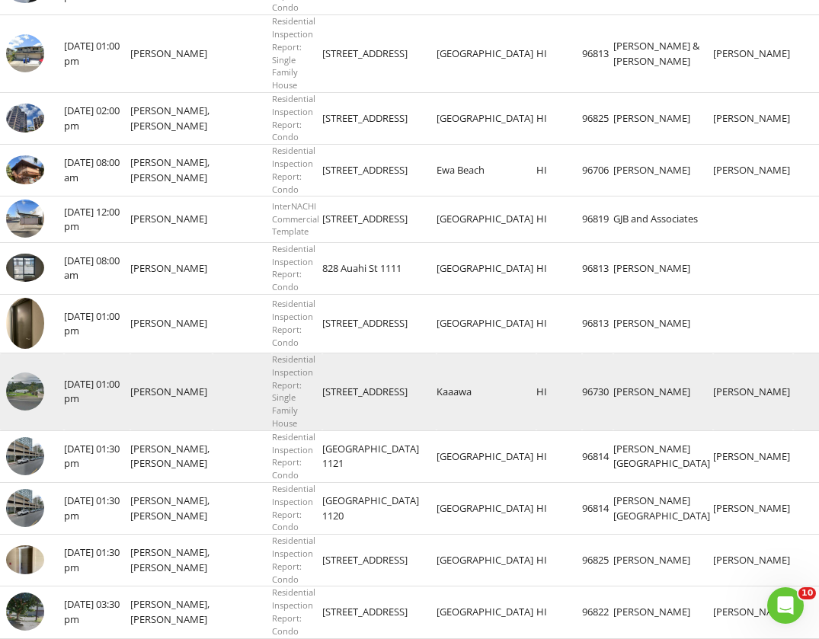 This screenshot has width=819, height=639. Describe the element at coordinates (597, 392) in the screenshot. I see `td: 96730` at that location.